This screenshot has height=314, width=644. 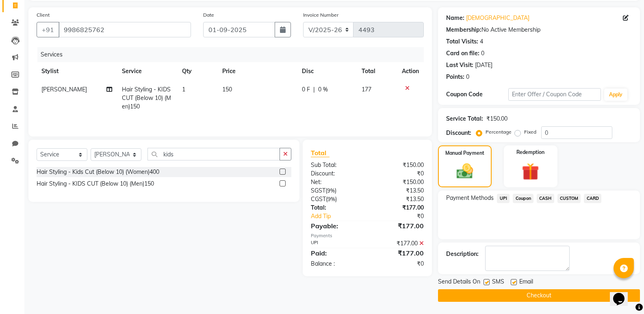 What do you see at coordinates (464, 30) in the screenshot?
I see `div: Membership:` at bounding box center [464, 30].